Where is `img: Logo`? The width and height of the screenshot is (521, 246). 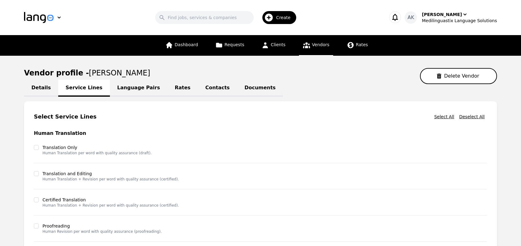 img: Logo is located at coordinates (39, 18).